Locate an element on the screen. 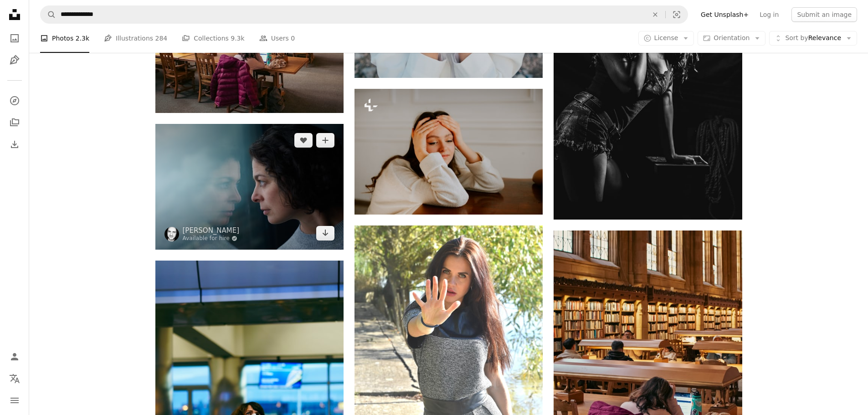 This screenshot has height=415, width=868. a: Log in is located at coordinates (769, 15).